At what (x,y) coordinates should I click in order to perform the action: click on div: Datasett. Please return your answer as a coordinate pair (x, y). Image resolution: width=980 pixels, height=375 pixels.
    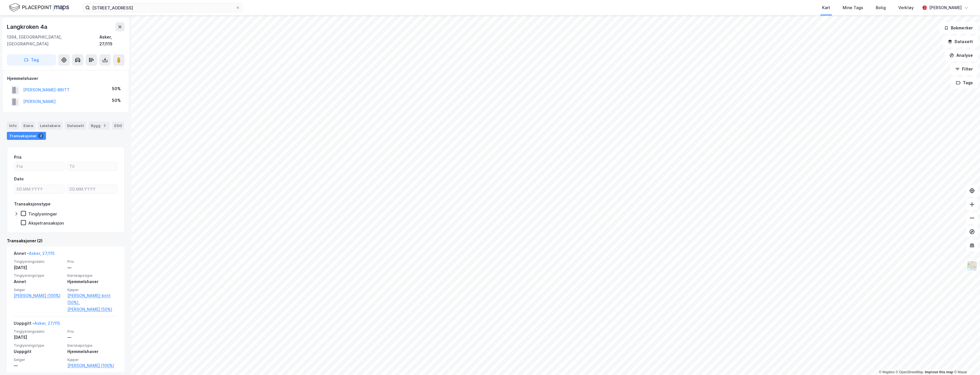
    Looking at the image, I should click on (75, 126).